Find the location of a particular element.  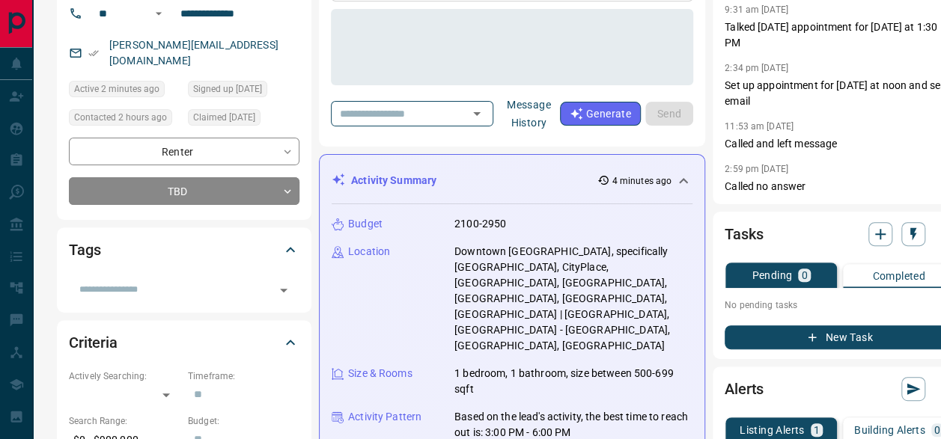

p: 1 bedroom, 1 bathroom, size between 500-699 sqft is located at coordinates (573, 382).